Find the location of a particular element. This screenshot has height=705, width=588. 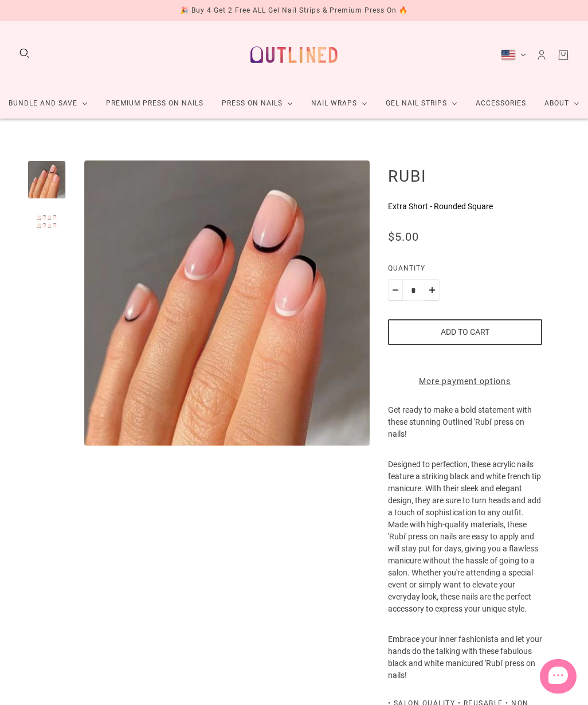

a: Nail Wraps is located at coordinates (339, 103).